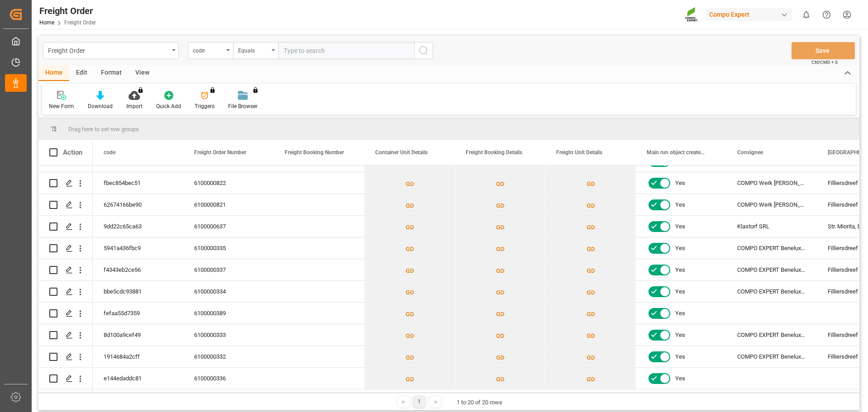  I want to click on span: Consignee, so click(750, 152).